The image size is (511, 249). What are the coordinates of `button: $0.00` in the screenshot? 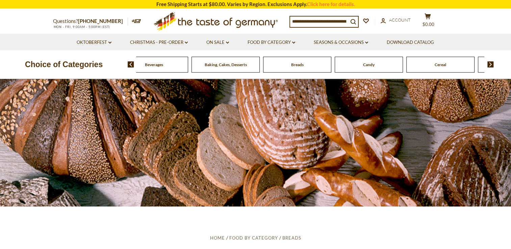 It's located at (428, 22).